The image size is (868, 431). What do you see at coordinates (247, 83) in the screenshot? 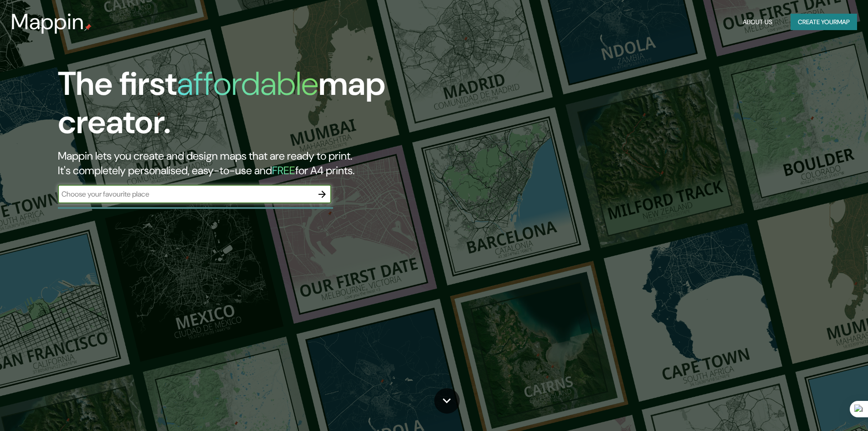
I see `h1: affordable` at bounding box center [247, 83].